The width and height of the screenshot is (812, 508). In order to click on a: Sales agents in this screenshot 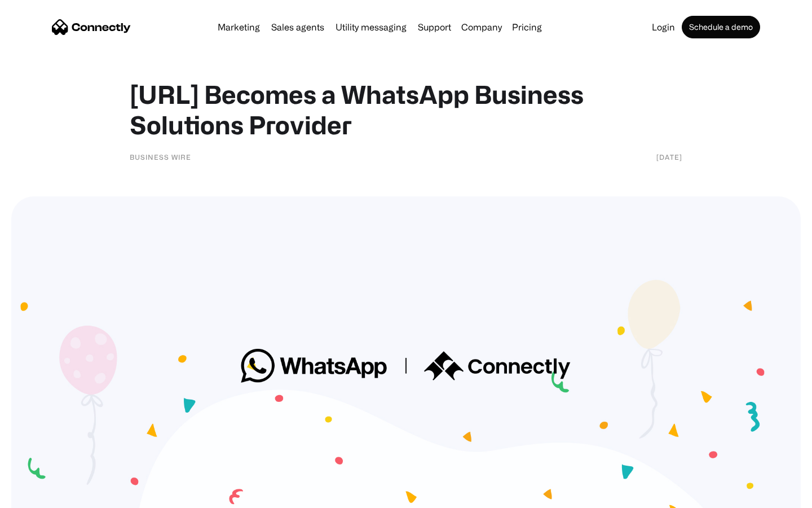, I will do `click(298, 27)`.